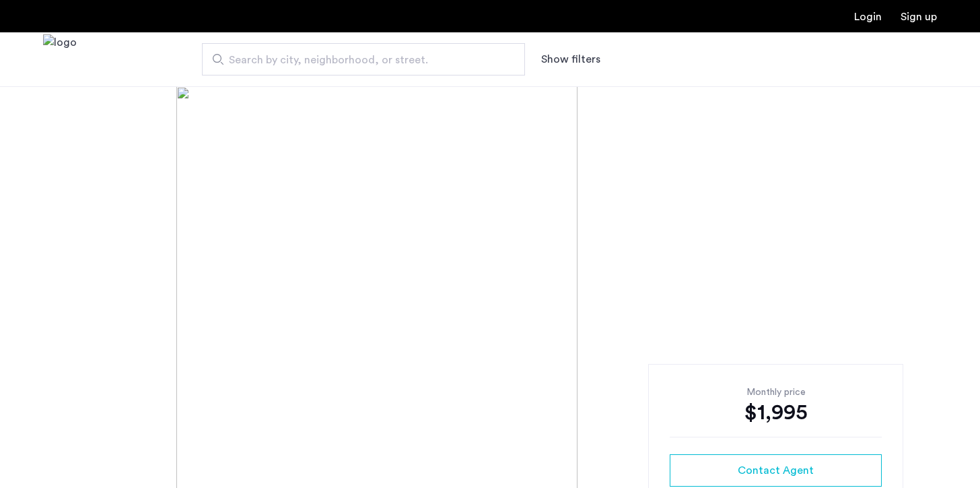  I want to click on div: Monthly price, so click(775, 392).